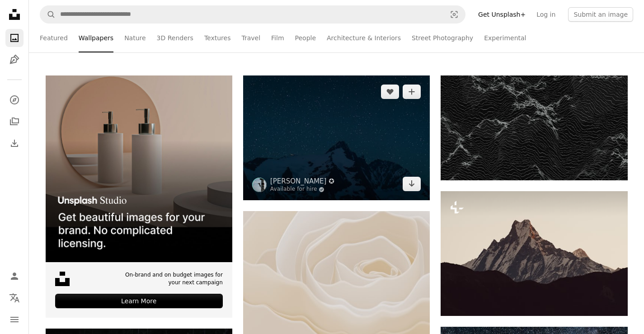  What do you see at coordinates (135, 38) in the screenshot?
I see `a: Nature` at bounding box center [135, 38].